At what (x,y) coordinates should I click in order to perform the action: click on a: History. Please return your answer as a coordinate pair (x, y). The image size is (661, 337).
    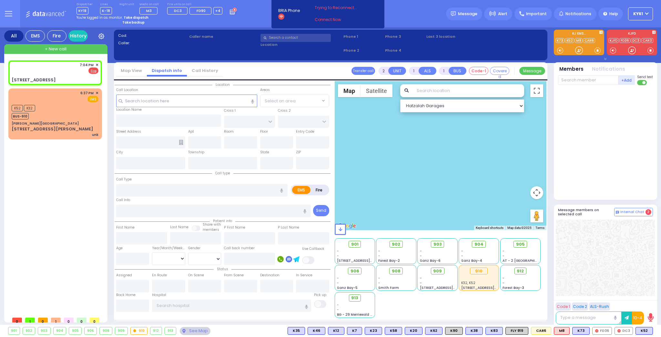
    Looking at the image, I should click on (78, 36).